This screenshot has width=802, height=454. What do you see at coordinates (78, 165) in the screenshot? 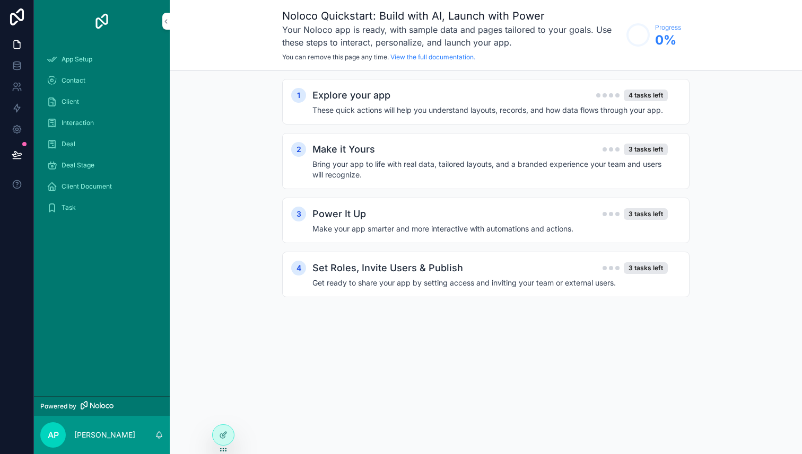
I see `span: Deal Stage` at bounding box center [78, 165].